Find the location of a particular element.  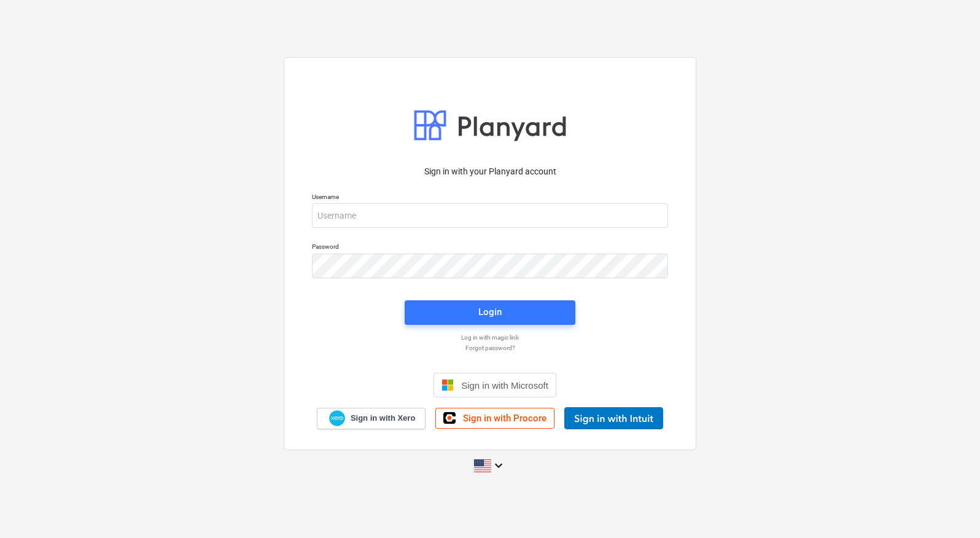

p: Username is located at coordinates (490, 198).